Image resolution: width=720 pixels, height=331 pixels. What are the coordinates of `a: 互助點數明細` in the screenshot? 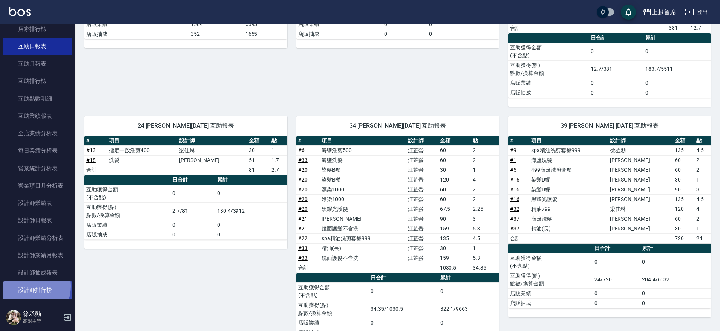 It's located at (38, 99).